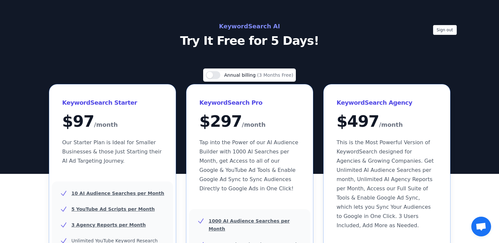 The height and width of the screenshot is (243, 499). What do you see at coordinates (387, 122) in the screenshot?
I see `div: $ 497` at bounding box center [387, 122].